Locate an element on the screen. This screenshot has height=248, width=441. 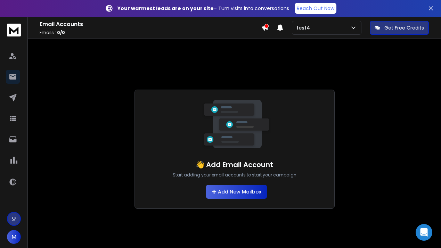
p: Reach Out Now is located at coordinates (316, 8).